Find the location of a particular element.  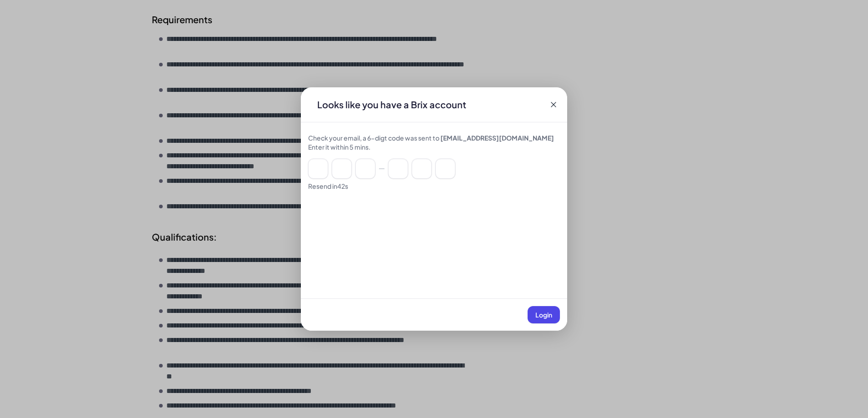

div: Check your email, a 6-digt code was sent to Enter it within 5 mins. is located at coordinates (434, 142).